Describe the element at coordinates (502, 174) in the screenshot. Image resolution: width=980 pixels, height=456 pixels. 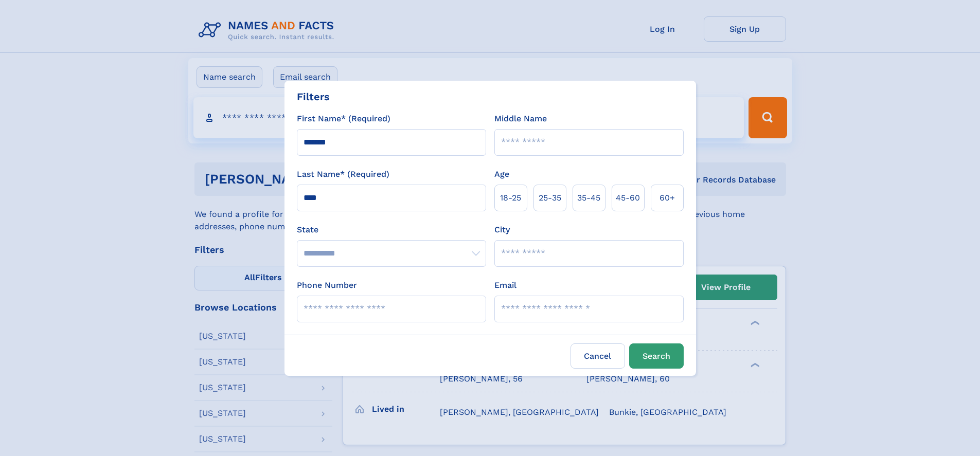
I see `label: Age` at that location.